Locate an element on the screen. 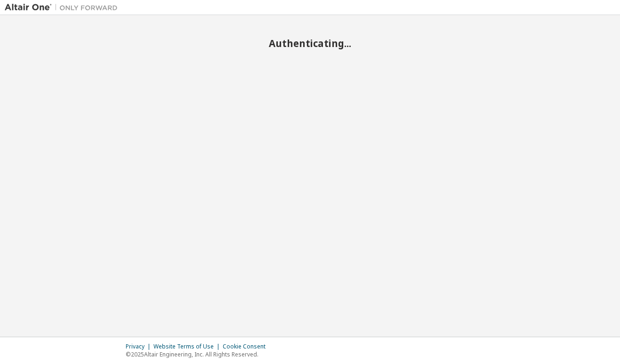  img: Altair One is located at coordinates (64, 8).